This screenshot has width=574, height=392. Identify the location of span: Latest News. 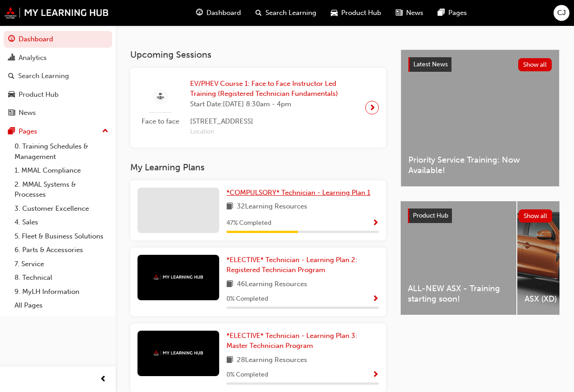
(431, 64).